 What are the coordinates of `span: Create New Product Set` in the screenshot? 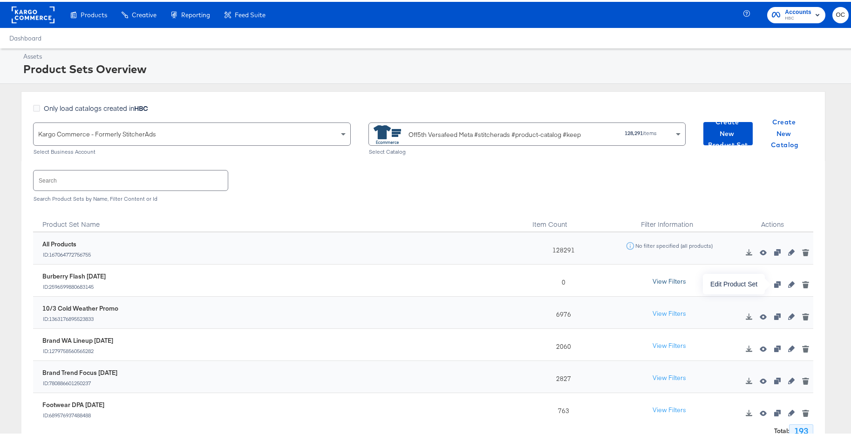 It's located at (728, 132).